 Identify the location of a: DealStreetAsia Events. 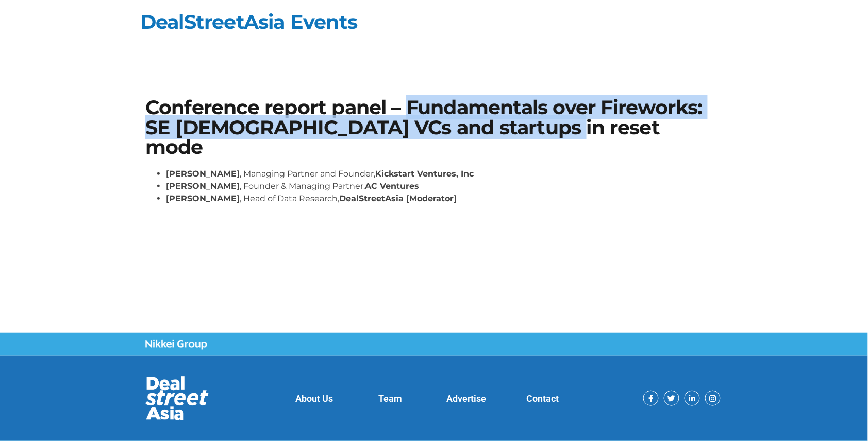
(249, 22).